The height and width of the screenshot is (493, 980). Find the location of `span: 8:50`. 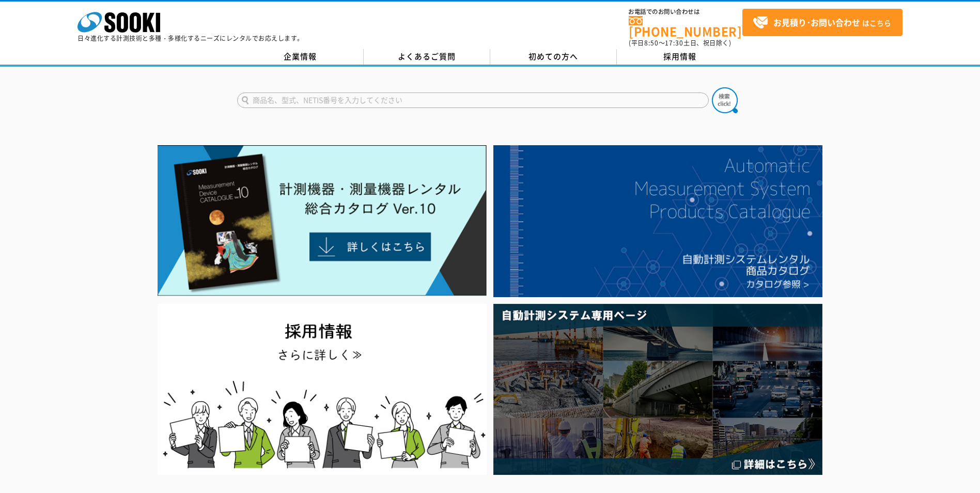

span: 8:50 is located at coordinates (652, 43).